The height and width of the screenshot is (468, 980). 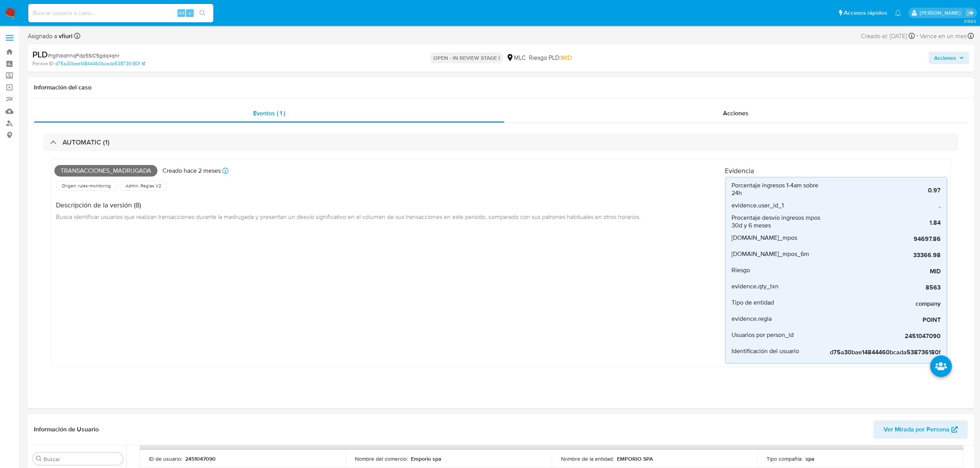 What do you see at coordinates (426, 459) in the screenshot?
I see `p: Emporio spa` at bounding box center [426, 459].